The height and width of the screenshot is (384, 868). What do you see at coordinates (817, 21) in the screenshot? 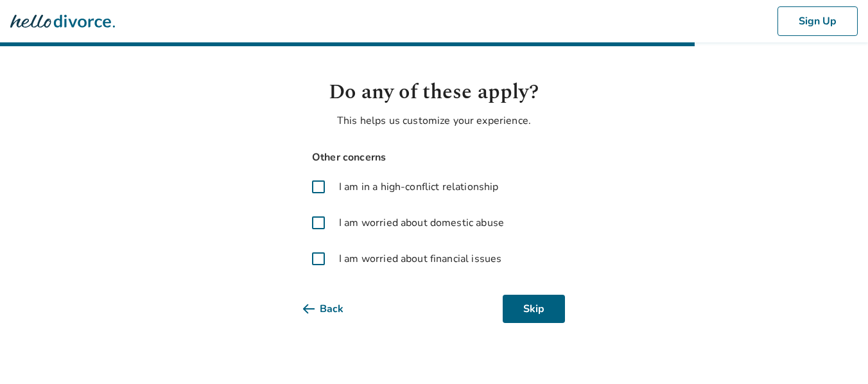
I see `button: Sign Up` at bounding box center [817, 21].